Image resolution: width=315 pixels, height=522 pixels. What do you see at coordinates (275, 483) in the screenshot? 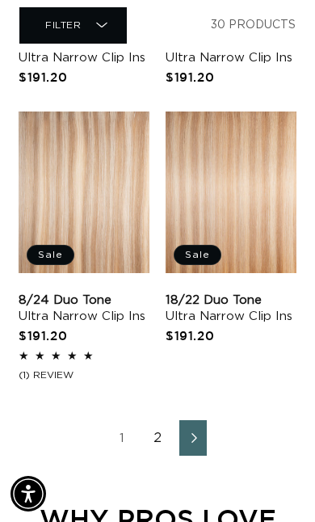
I see `div: Chat Widget` at bounding box center [275, 483].